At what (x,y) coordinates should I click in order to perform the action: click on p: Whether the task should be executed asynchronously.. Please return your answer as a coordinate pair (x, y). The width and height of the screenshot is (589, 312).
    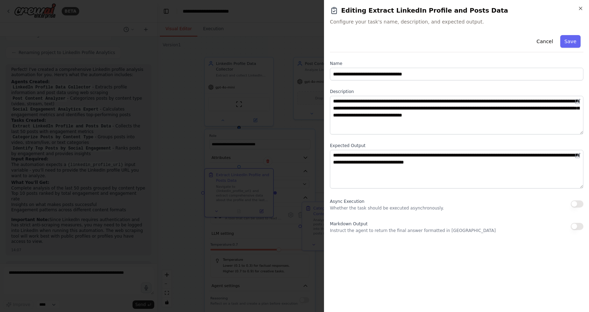
    Looking at the image, I should click on (387, 208).